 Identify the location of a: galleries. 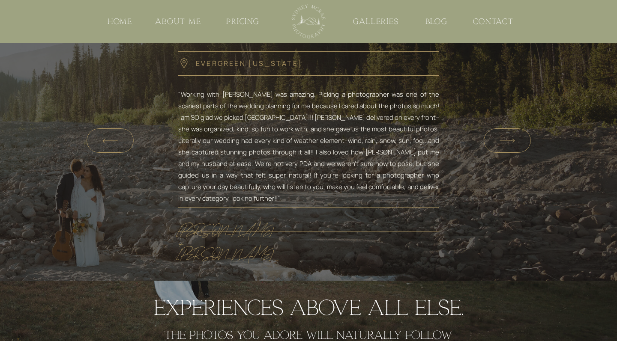
(376, 21).